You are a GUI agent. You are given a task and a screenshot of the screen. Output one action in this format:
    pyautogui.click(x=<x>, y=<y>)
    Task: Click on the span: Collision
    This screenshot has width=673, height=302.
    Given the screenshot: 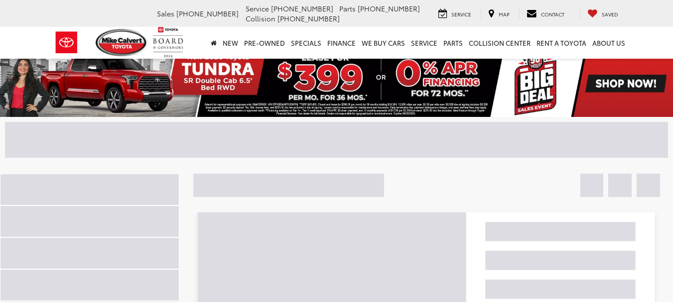 What is the action you would take?
    pyautogui.click(x=260, y=18)
    